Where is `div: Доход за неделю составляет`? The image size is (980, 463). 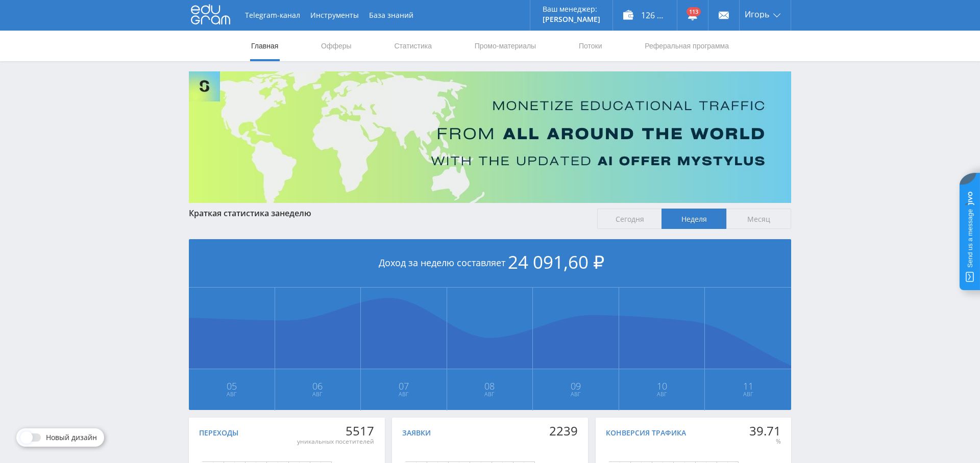 div: Доход за неделю составляет is located at coordinates (490, 263).